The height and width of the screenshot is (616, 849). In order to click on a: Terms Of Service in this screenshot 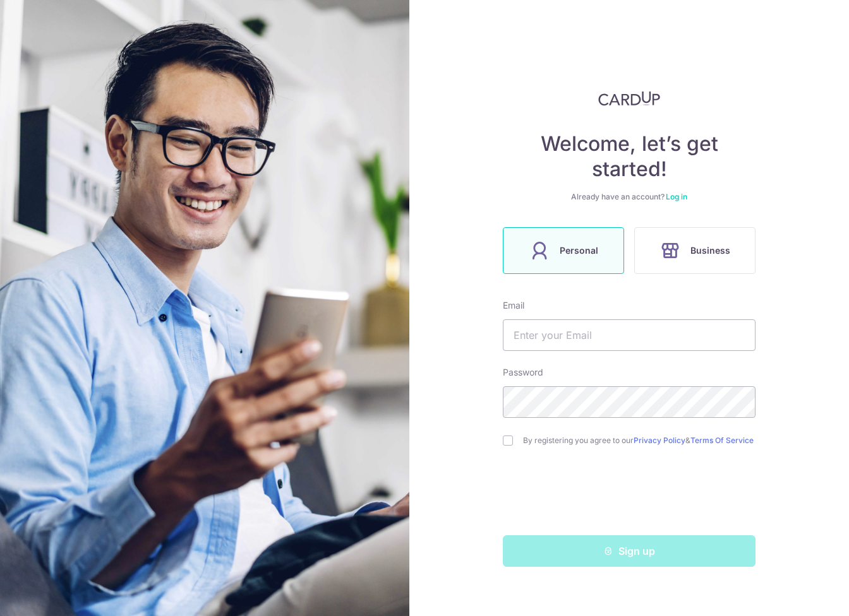, I will do `click(722, 440)`.